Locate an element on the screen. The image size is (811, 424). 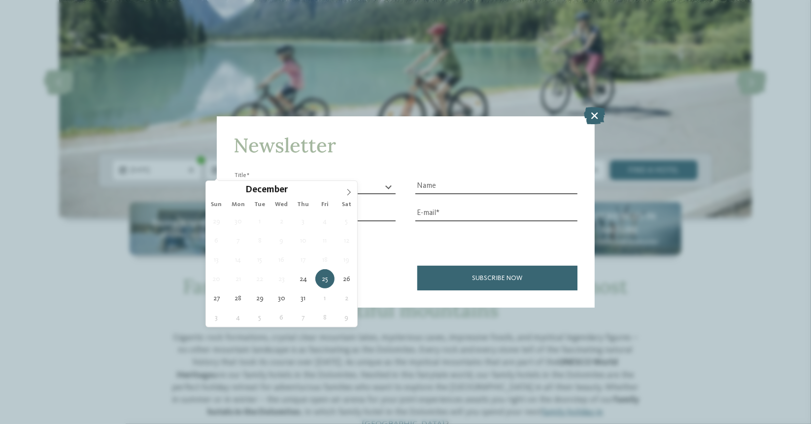
span: Mon is located at coordinates (239, 205).